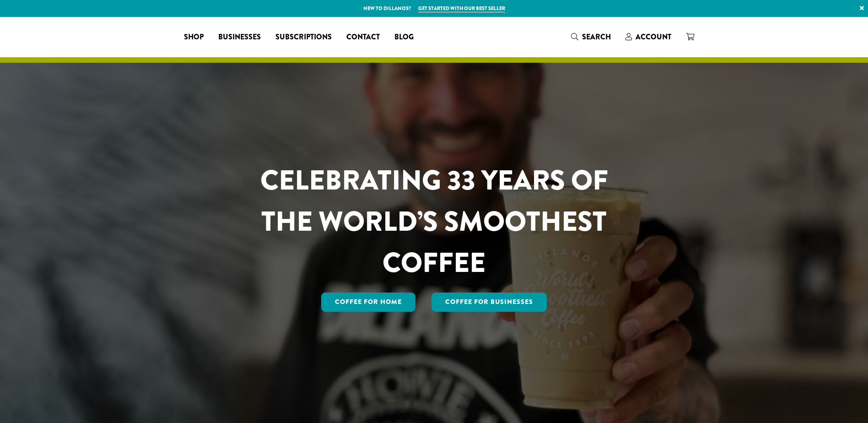 This screenshot has height=423, width=868. I want to click on span: Shop, so click(194, 37).